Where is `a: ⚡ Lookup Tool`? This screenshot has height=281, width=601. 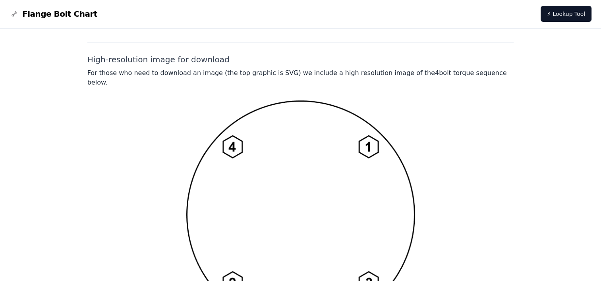
a: ⚡ Lookup Tool is located at coordinates (566, 14).